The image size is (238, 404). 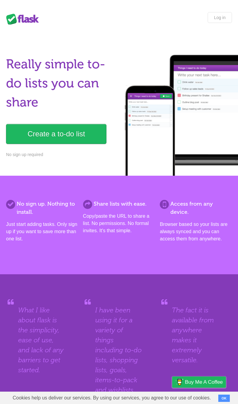 I want to click on p: Copy/paste the URL to share a list. No permissions. No formal invites. It's that simple., so click(x=119, y=224).